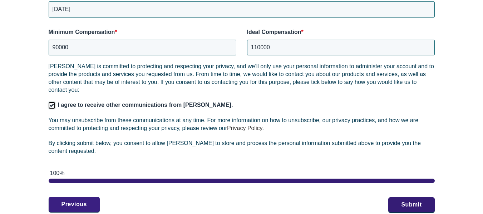 The height and width of the screenshot is (214, 483). I want to click on p: You may unsubscribe from these communications at any time. For more information on how to unsubsc..., so click(242, 125).